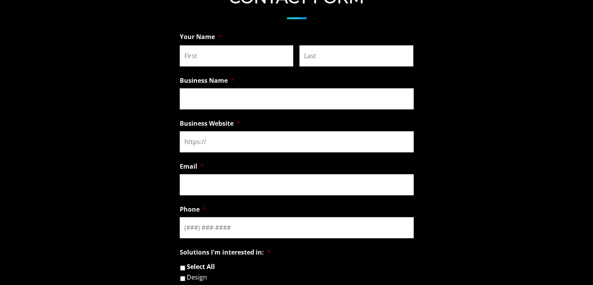 This screenshot has height=285, width=593. I want to click on label: Business Name, so click(207, 80).